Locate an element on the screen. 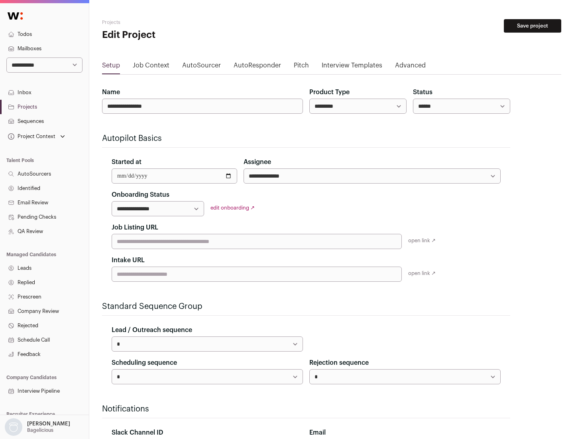 Image resolution: width=574 pixels, height=439 pixels. label: Started at is located at coordinates (126, 162).